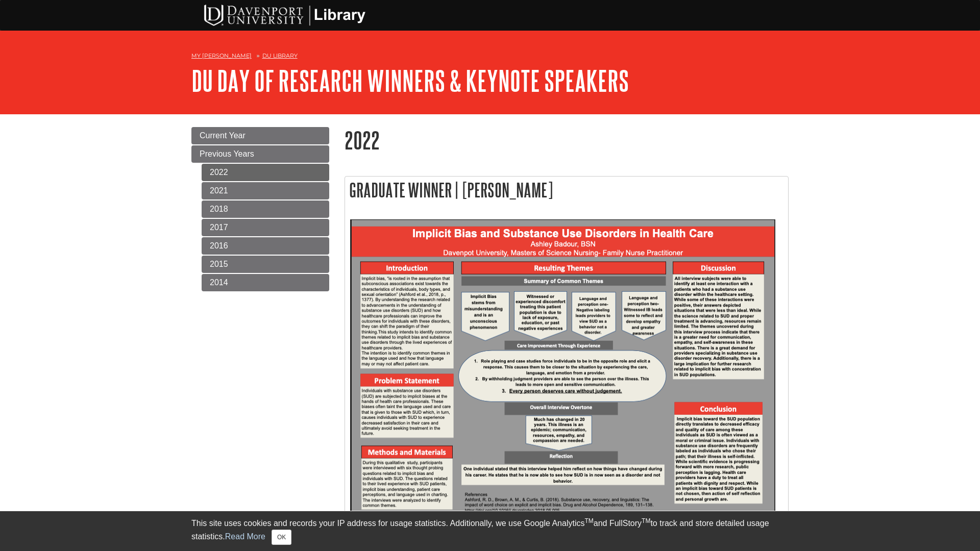 The height and width of the screenshot is (551, 980). Describe the element at coordinates (265, 246) in the screenshot. I see `a: 2016` at that location.